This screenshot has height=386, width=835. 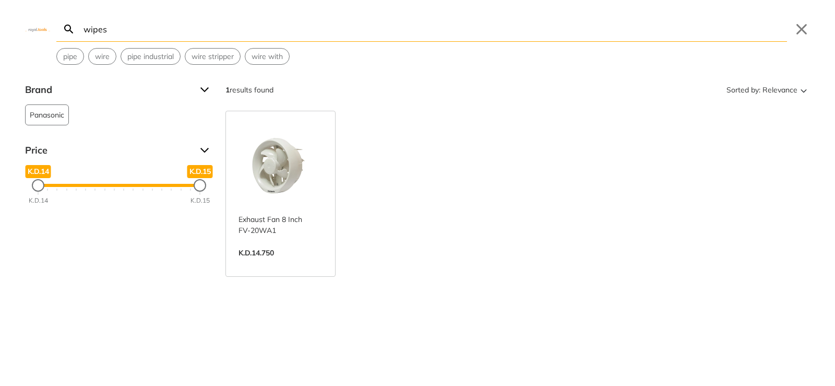 I want to click on img: Close, so click(x=38, y=29).